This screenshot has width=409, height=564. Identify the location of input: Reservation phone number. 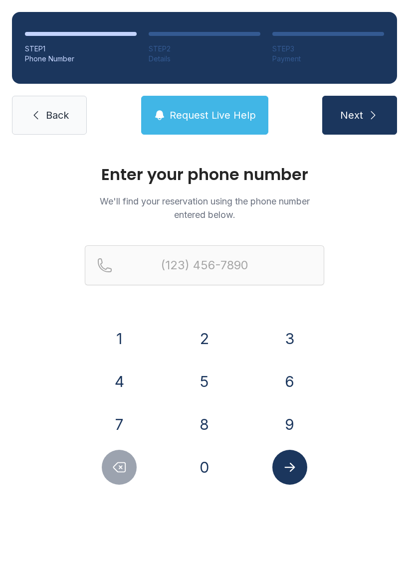
(204, 265).